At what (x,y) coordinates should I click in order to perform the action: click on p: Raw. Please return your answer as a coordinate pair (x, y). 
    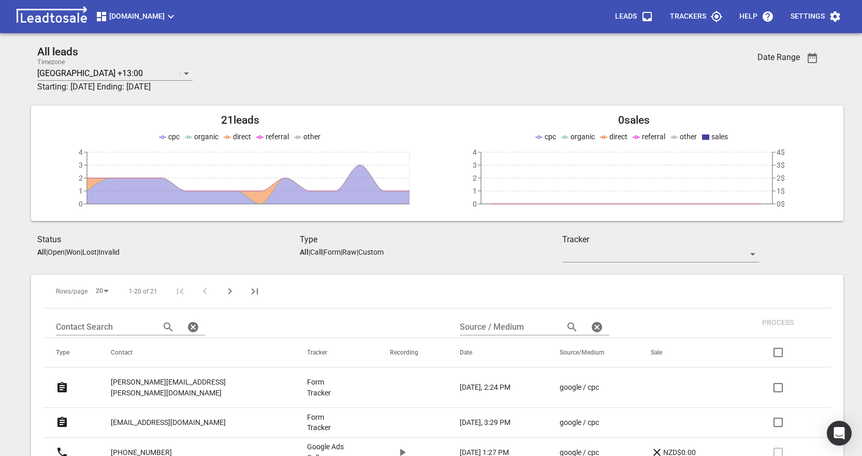
    Looking at the image, I should click on (349, 252).